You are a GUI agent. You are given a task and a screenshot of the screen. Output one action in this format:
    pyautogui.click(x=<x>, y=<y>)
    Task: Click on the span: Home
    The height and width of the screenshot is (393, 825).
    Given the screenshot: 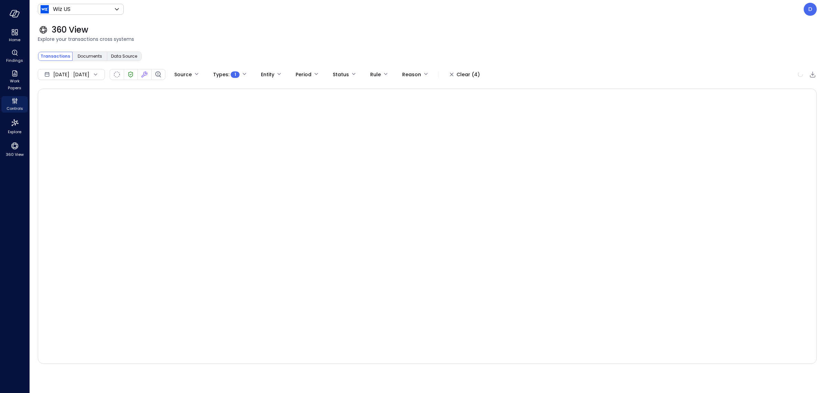 What is the action you would take?
    pyautogui.click(x=14, y=40)
    